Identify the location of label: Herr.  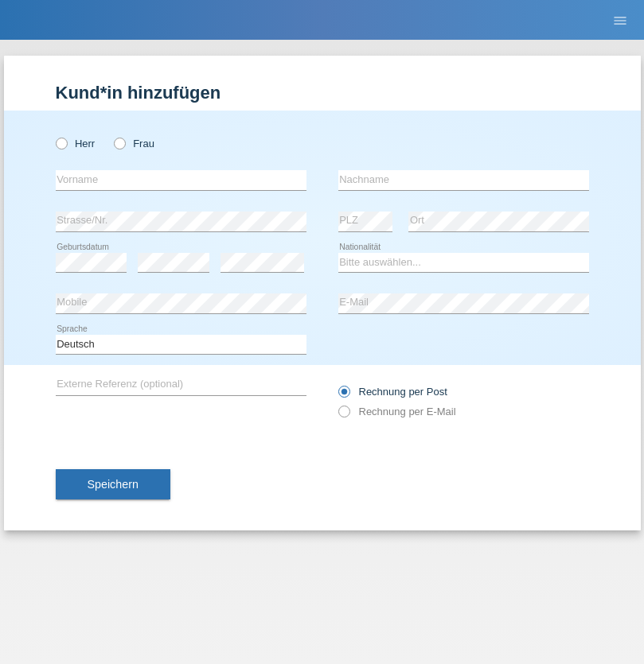
(76, 143).